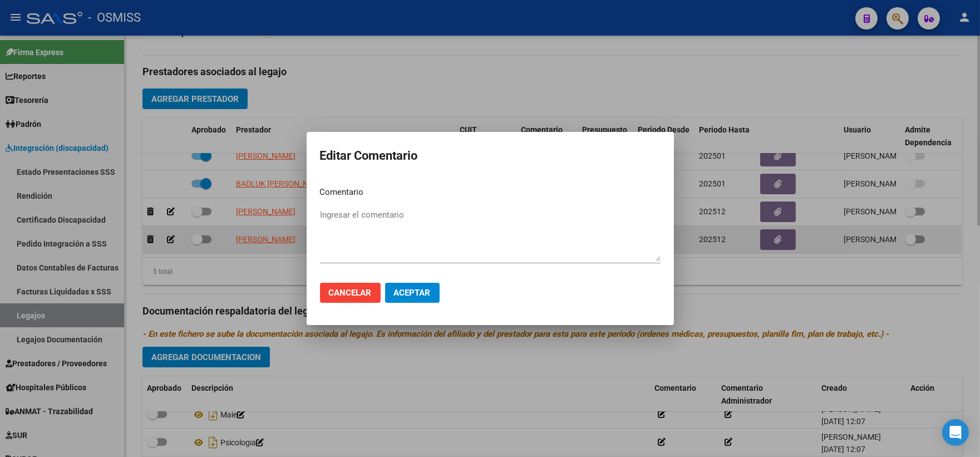 The height and width of the screenshot is (457, 980). What do you see at coordinates (956, 433) in the screenshot?
I see `div: Open Intercom Messenger` at bounding box center [956, 433].